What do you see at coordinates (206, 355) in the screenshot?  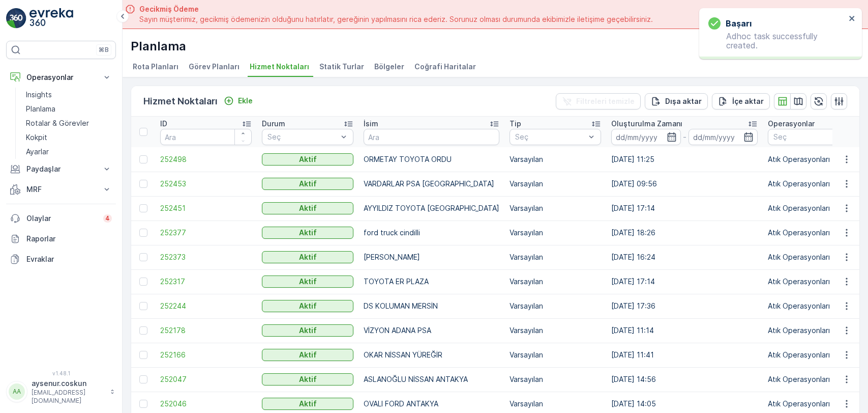 I see `a: 252166` at bounding box center [206, 355].